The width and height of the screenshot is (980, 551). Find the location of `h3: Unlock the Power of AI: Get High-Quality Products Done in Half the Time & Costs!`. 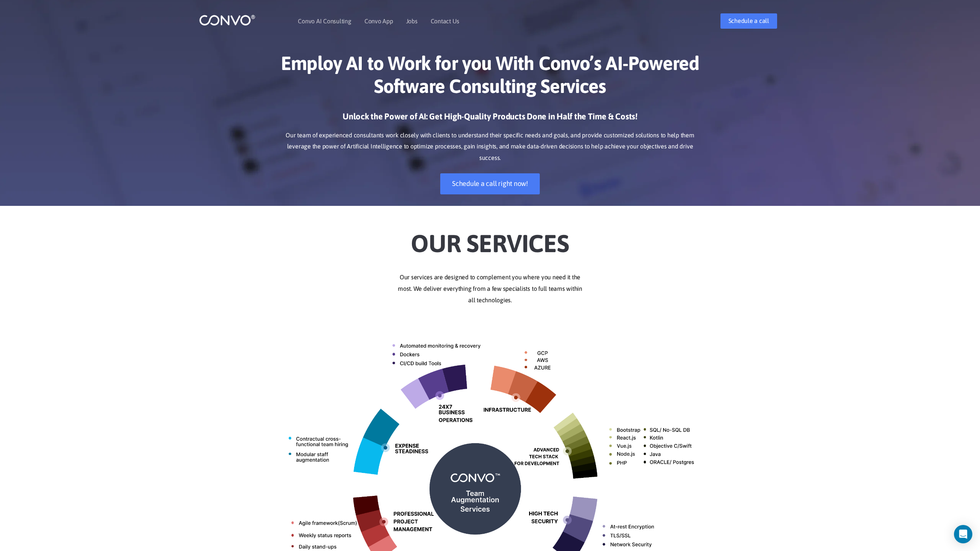

h3: Unlock the Power of AI: Get High-Quality Products Done in Half the Time & Costs! is located at coordinates (490, 119).